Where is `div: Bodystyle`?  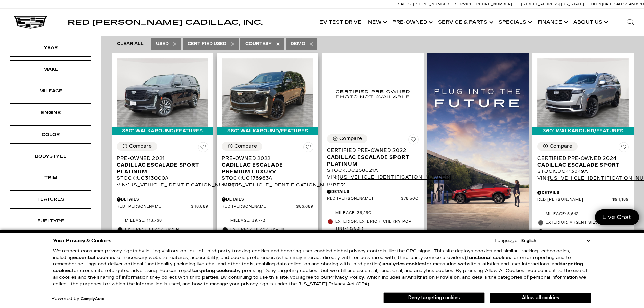
div: Bodystyle is located at coordinates (51, 156).